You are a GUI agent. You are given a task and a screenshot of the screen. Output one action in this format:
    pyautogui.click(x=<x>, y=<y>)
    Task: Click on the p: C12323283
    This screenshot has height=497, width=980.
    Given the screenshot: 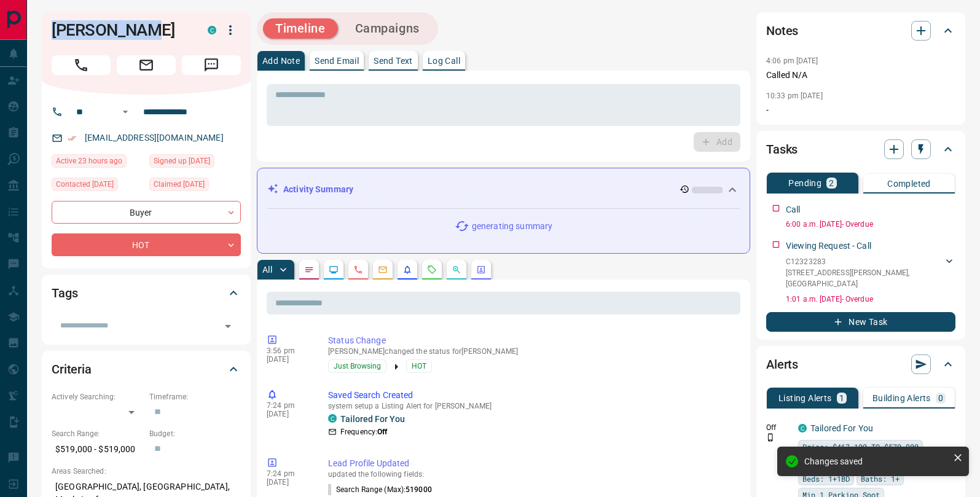 What is the action you would take?
    pyautogui.click(x=865, y=262)
    